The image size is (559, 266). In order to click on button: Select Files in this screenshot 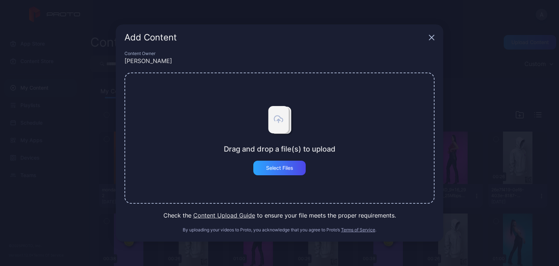, I will do `click(280, 168)`.